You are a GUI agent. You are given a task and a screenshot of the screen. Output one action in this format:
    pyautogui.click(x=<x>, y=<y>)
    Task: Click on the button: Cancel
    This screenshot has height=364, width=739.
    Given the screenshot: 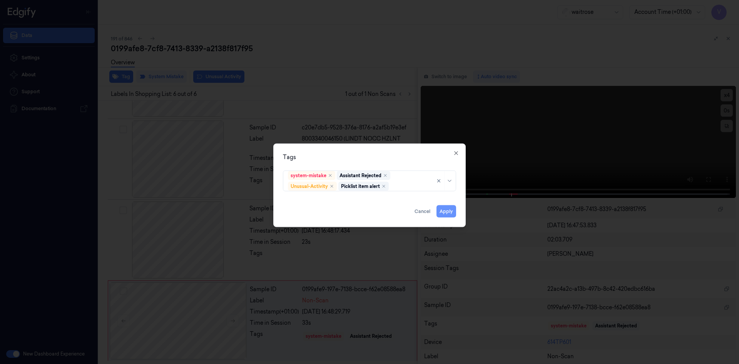 What is the action you would take?
    pyautogui.click(x=422, y=211)
    